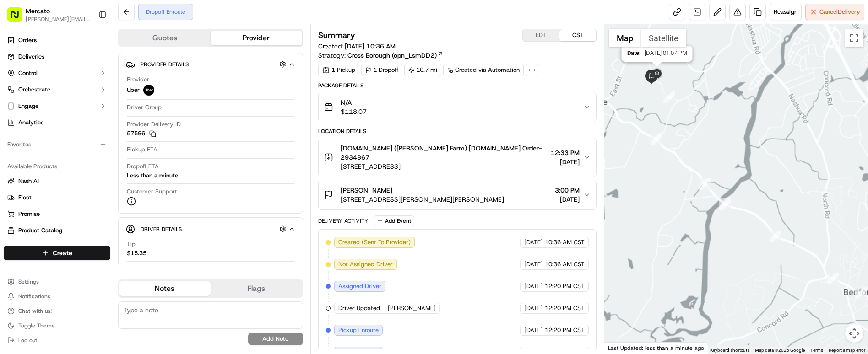 The image size is (868, 354). What do you see at coordinates (117, 100) in the screenshot?
I see `span: API Documentation` at bounding box center [117, 100].